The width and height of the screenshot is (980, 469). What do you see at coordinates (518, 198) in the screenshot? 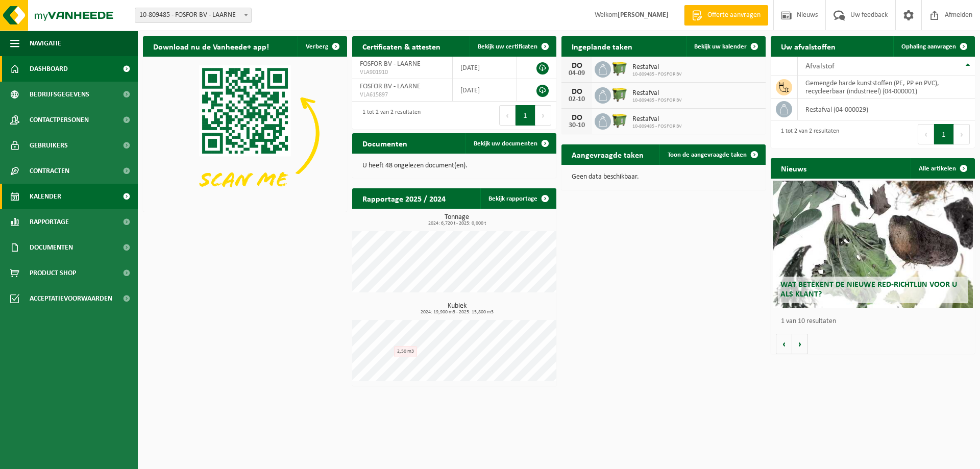
I see `a: Bekijk rapportage` at bounding box center [518, 198].